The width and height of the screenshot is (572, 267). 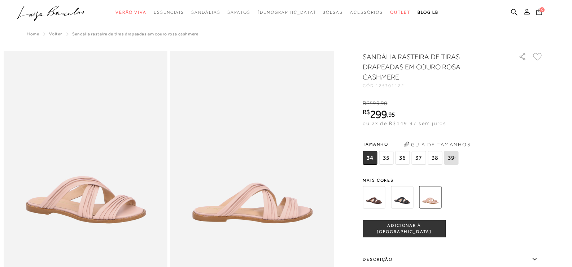 What do you see at coordinates (378, 114) in the screenshot?
I see `span: 299` at bounding box center [378, 114].